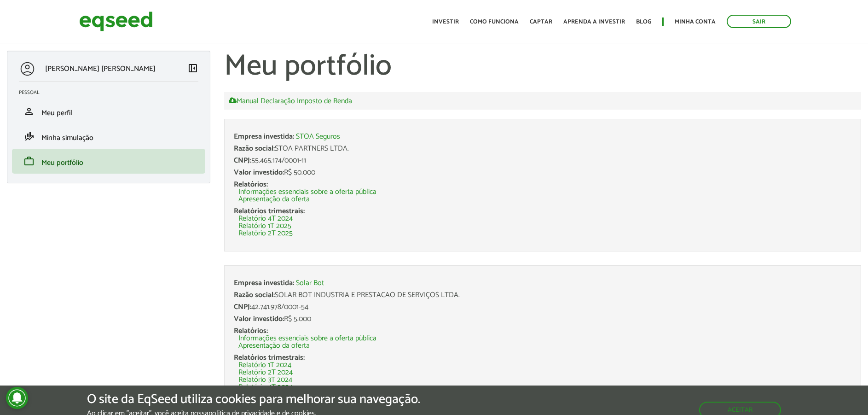 The height and width of the screenshot is (415, 868). Describe the element at coordinates (542, 173) in the screenshot. I see `div: R$ 50.000` at that location.